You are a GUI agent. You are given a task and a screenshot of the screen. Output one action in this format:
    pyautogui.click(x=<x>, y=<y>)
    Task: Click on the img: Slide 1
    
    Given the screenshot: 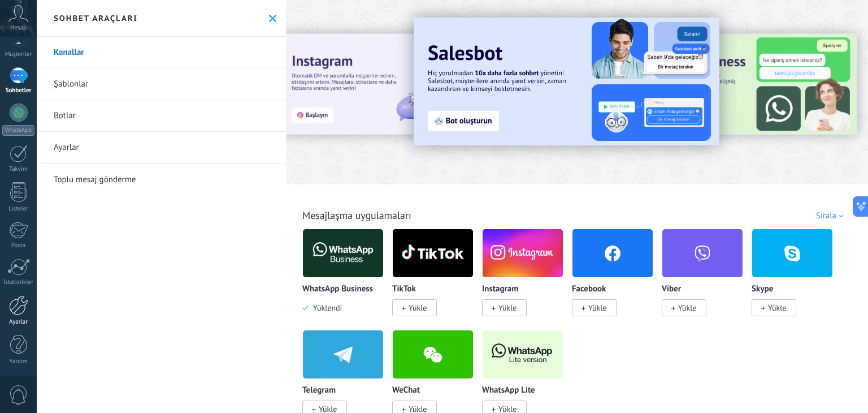 What is the action you would take?
    pyautogui.click(x=401, y=84)
    